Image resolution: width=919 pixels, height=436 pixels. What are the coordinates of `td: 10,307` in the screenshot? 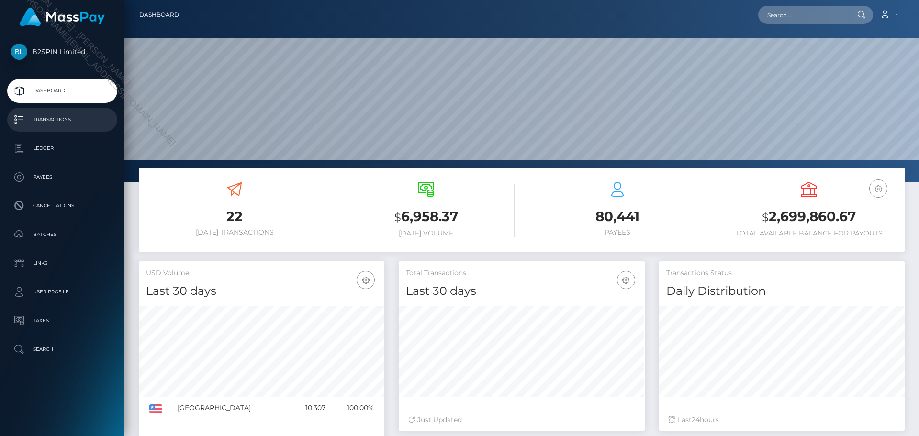 It's located at (309, 408).